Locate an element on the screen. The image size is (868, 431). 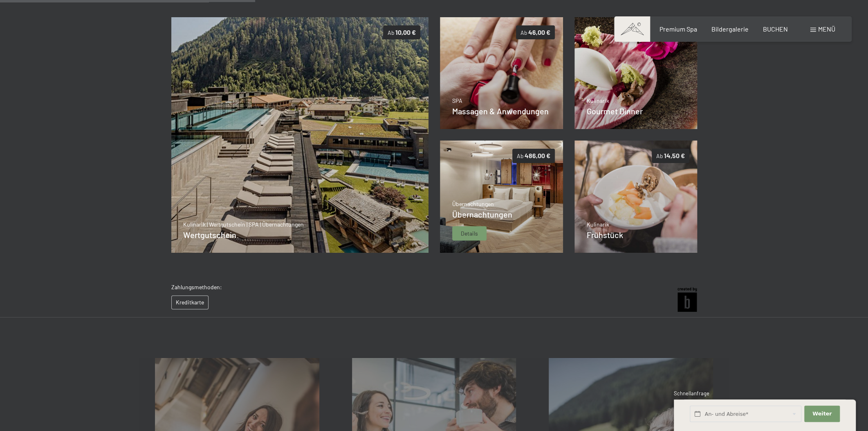
span: Schnellanfrage is located at coordinates (691, 393).